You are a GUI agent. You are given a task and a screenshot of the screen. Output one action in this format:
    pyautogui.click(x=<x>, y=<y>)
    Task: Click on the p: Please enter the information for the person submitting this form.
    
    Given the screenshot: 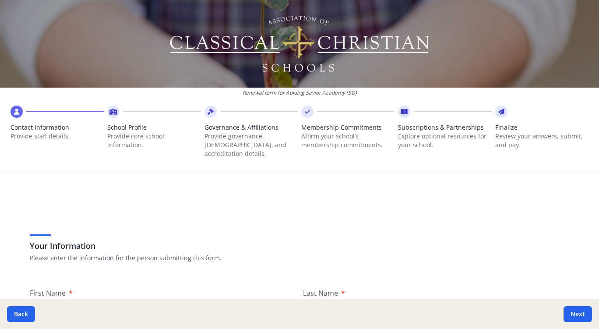 What is the action you would take?
    pyautogui.click(x=299, y=258)
    